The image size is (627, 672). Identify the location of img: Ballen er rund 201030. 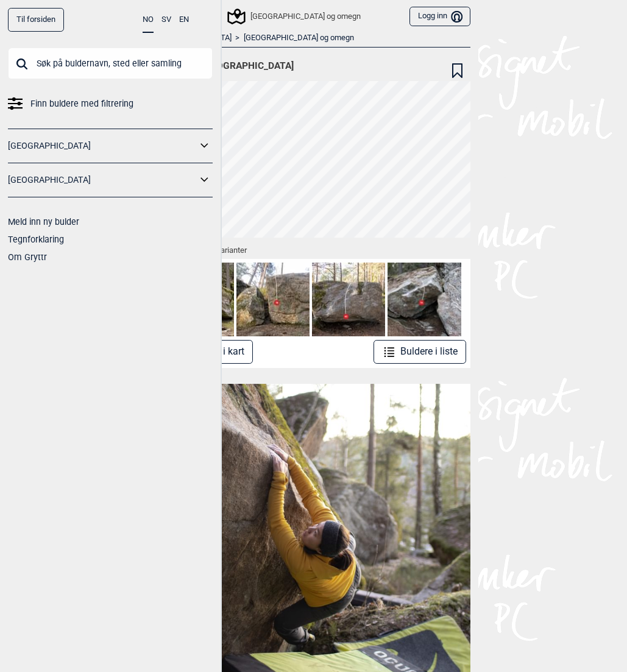
(348, 300).